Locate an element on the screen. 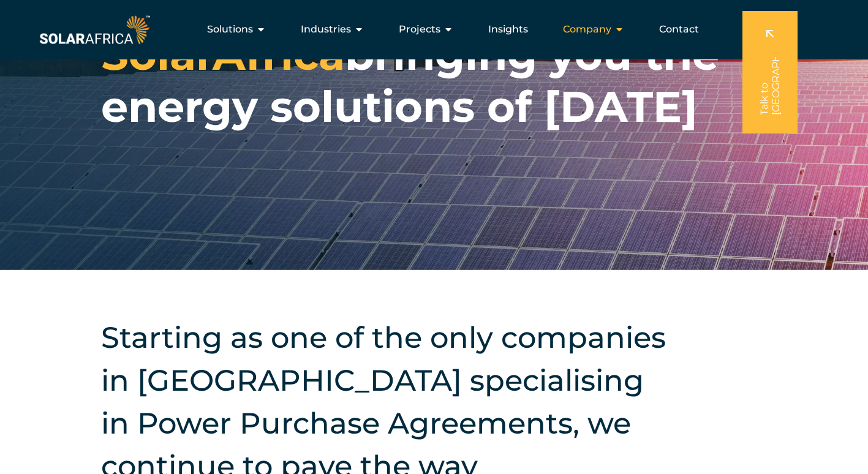 This screenshot has height=474, width=868. a: Insights is located at coordinates (507, 30).